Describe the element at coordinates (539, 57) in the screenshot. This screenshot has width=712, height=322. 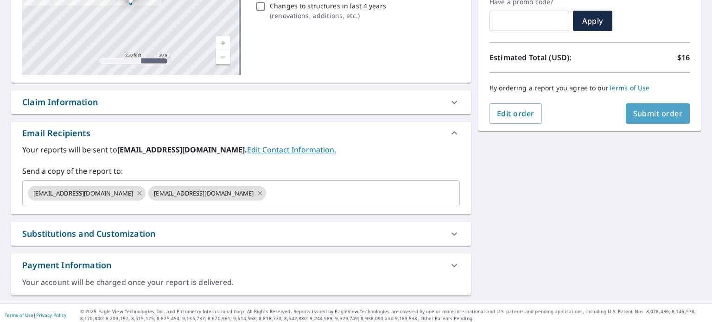
I see `p: Estimated Total (USD):` at that location.